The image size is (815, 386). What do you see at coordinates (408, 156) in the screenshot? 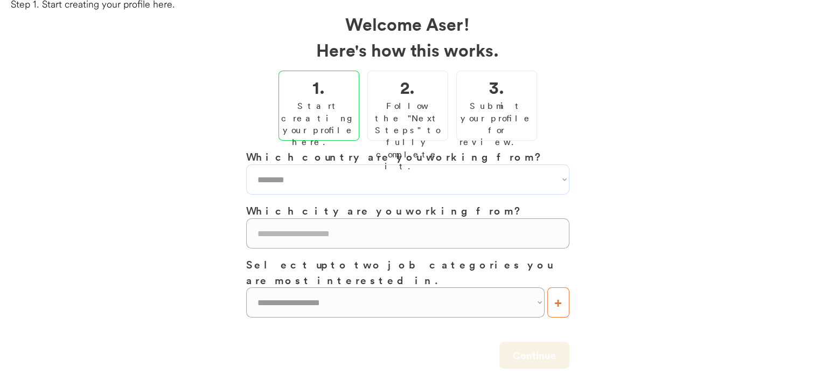
I see `h3: Which country are you working from?` at bounding box center [408, 156].